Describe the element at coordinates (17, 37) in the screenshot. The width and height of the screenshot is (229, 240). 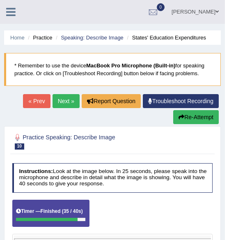
I see `a: Home` at that location.